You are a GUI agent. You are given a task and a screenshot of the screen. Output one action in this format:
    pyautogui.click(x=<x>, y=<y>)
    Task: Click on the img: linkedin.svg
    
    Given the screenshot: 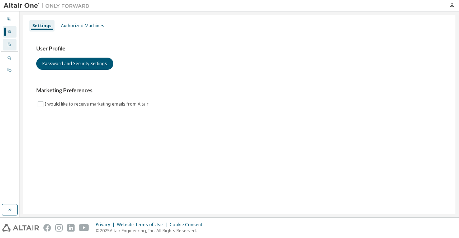 What is the action you would take?
    pyautogui.click(x=71, y=228)
    